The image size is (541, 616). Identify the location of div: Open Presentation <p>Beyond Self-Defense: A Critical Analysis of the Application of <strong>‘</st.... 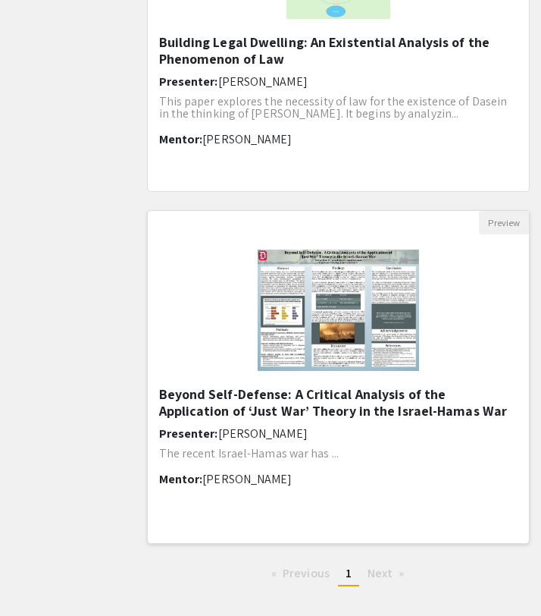
(339, 377).